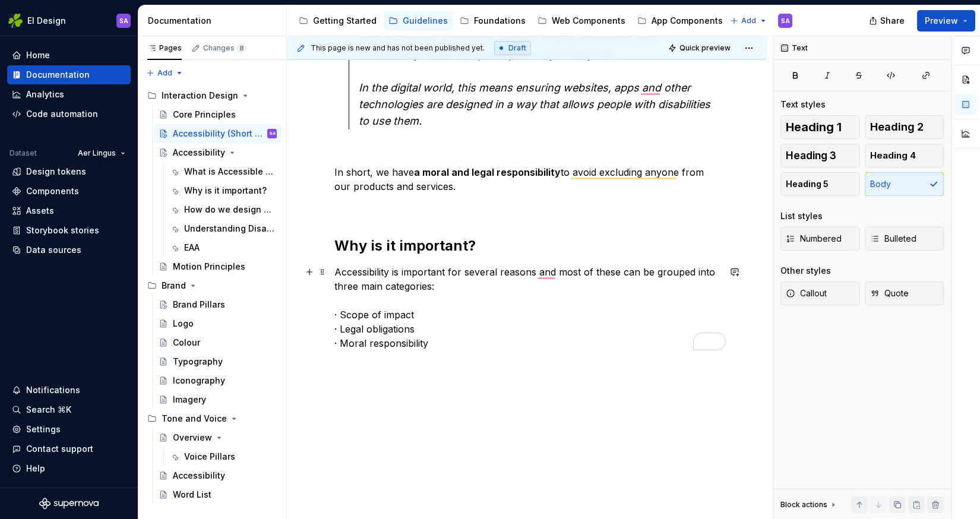 This screenshot has width=980, height=519. What do you see at coordinates (69, 55) in the screenshot?
I see `a: Home` at bounding box center [69, 55].